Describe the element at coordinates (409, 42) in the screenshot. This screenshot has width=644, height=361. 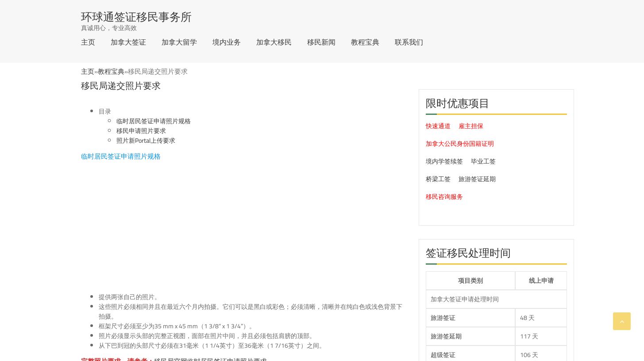
I see `a: 联系我们` at that location.